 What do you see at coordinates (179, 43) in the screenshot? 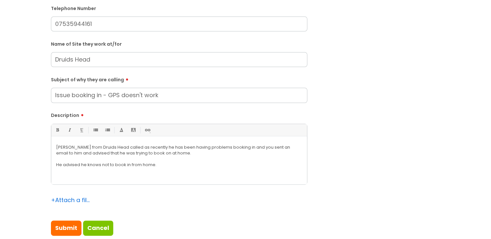
I see `label: Name of Site they work at/for` at bounding box center [179, 43].